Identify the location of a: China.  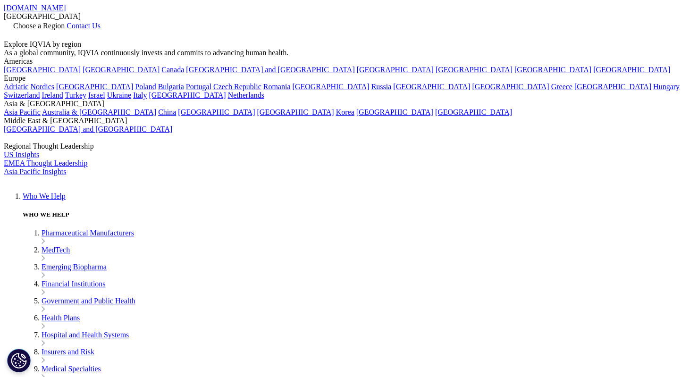
(167, 112).